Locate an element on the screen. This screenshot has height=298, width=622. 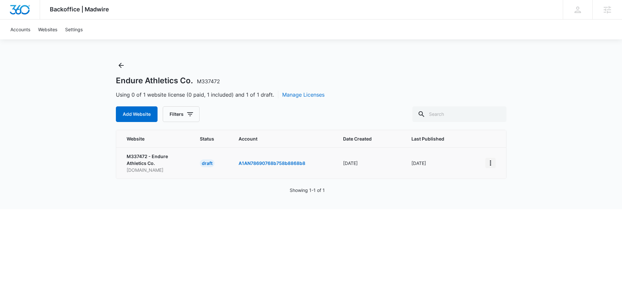
span: Using 0 of 1 website license (0 paid, 1 included) and 1 of 1 draft. is located at coordinates (220, 95).